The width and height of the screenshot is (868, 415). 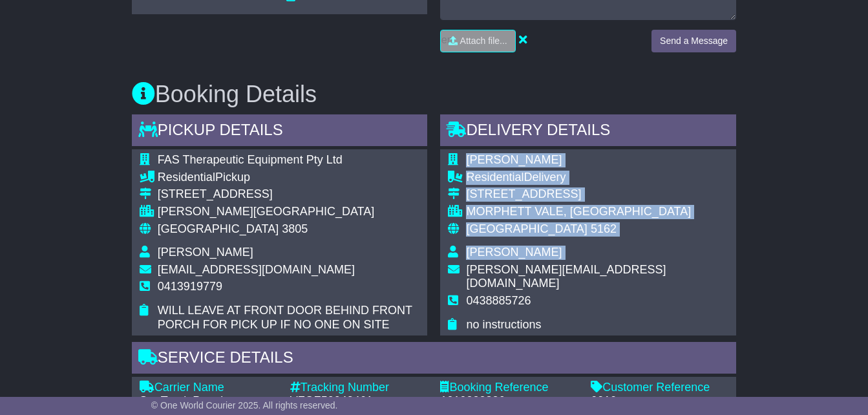 What do you see at coordinates (498, 300) in the screenshot?
I see `span: 0438885726` at bounding box center [498, 300].